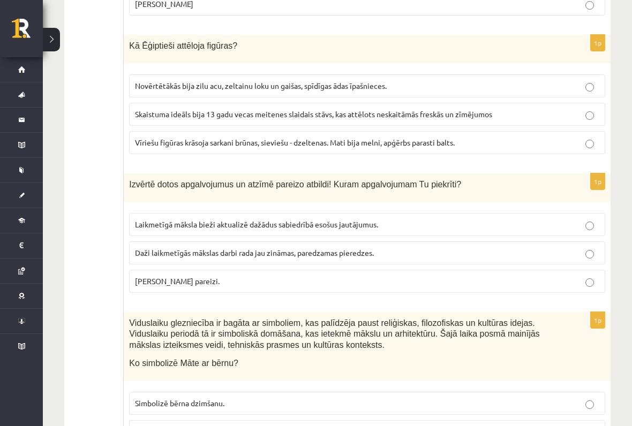  I want to click on span: Daži laikmetīgās mākslas darbi rada jau zināmas, paredzamas pieredzes., so click(254, 253).